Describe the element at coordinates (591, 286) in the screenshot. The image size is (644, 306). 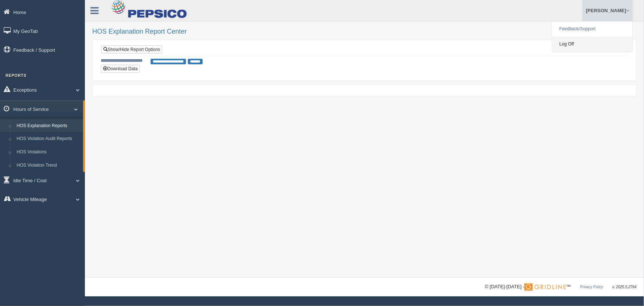
I see `a: Privacy Policy` at that location.